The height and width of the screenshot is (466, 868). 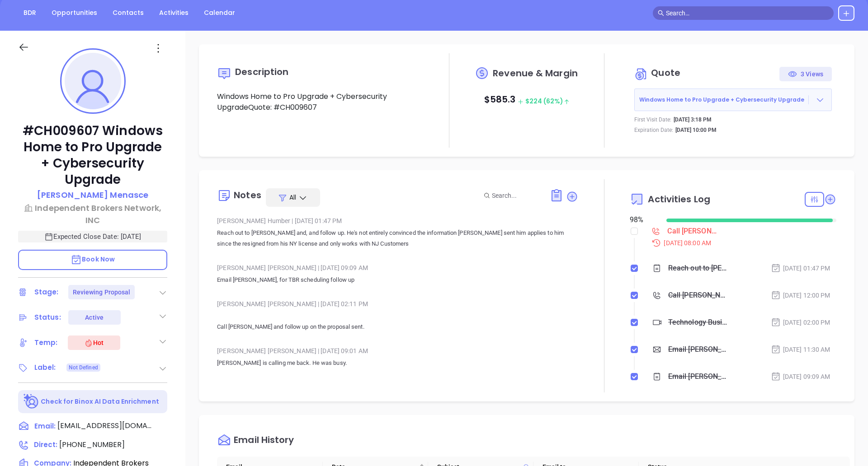 What do you see at coordinates (94, 317) in the screenshot?
I see `div: Active` at bounding box center [94, 317].